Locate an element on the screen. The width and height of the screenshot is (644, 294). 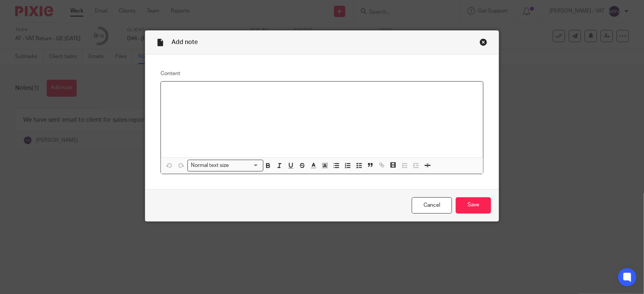
div: Close this dialog window is located at coordinates (483, 42).